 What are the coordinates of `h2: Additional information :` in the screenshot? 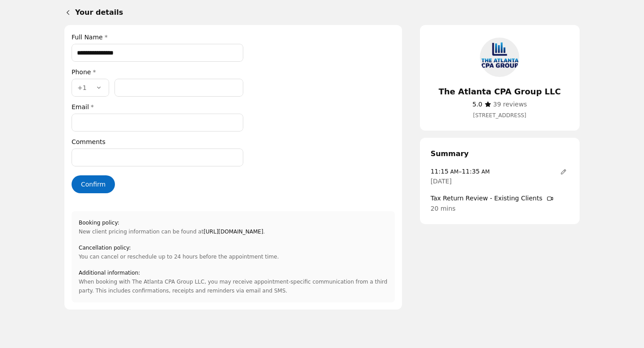 It's located at (233, 273).